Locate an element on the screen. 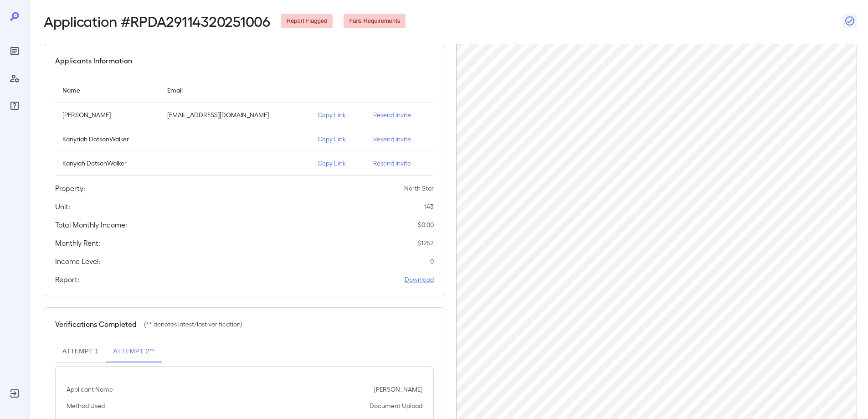 Image resolution: width=868 pixels, height=419 pixels. h5: Applicants Information is located at coordinates (94, 61).